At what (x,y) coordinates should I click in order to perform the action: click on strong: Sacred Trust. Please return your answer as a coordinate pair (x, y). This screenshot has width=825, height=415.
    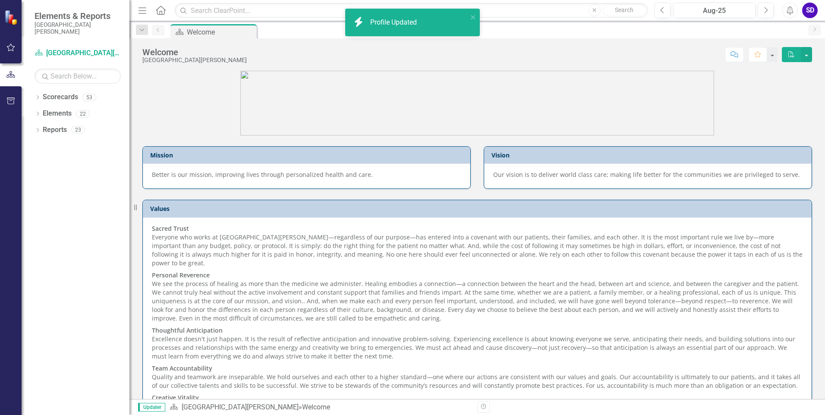
    Looking at the image, I should click on (170, 228).